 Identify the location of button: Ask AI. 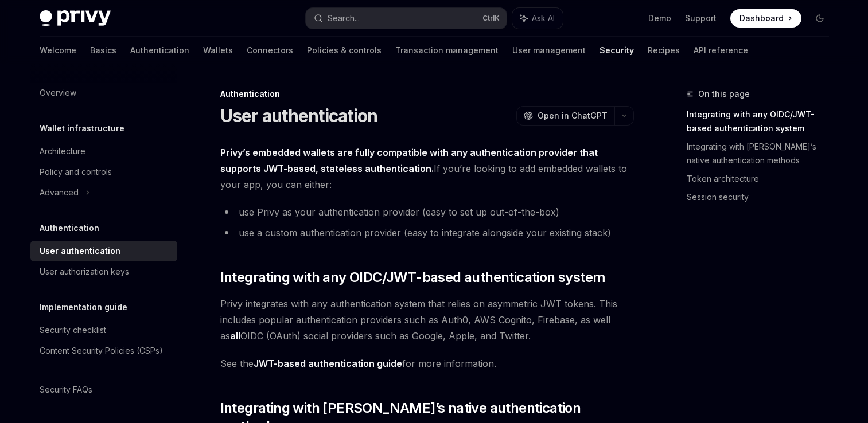
(537, 18).